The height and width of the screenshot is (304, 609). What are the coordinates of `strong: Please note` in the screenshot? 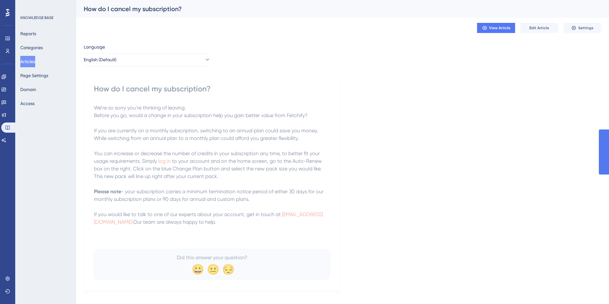 It's located at (108, 191).